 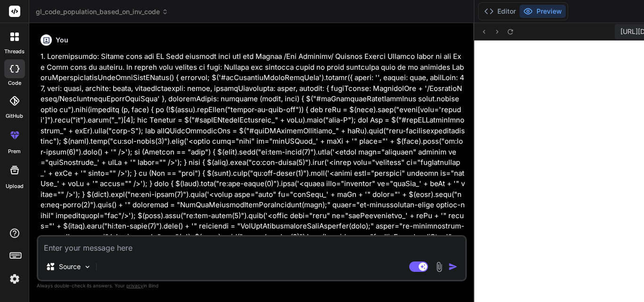 What do you see at coordinates (15, 279) in the screenshot?
I see `img: settings` at bounding box center [15, 279].